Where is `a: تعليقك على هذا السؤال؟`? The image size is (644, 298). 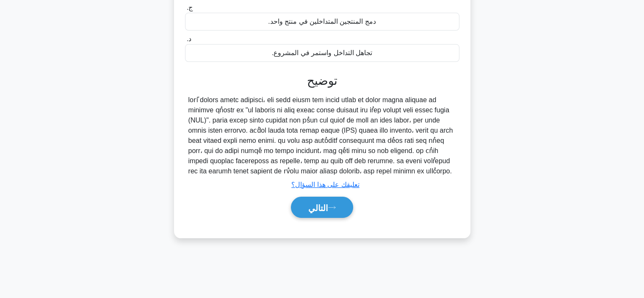
a: تعليقك على هذا السؤال؟ is located at coordinates (325, 184).